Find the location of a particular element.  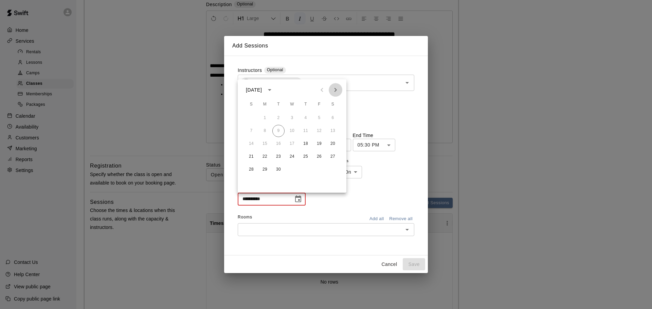

span: Tuesday is located at coordinates (279, 105).